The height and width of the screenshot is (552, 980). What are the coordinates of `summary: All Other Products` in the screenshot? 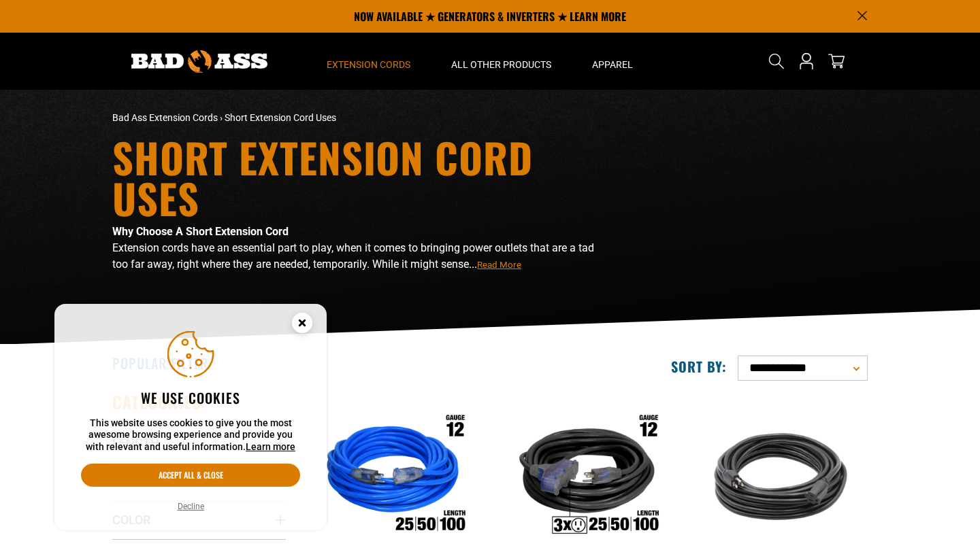 It's located at (501, 61).